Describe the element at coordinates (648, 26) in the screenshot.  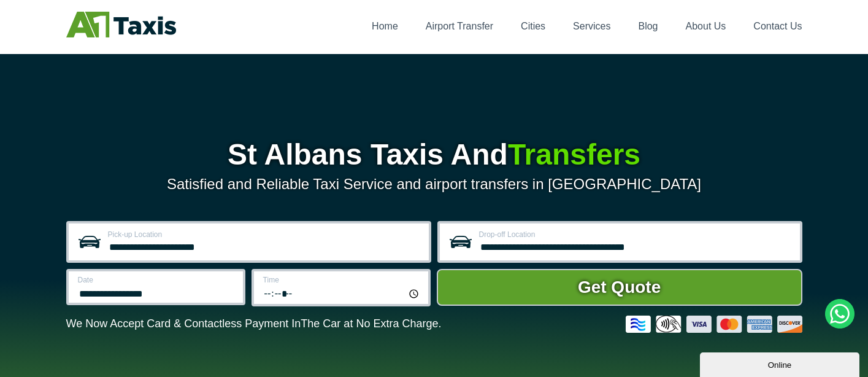
I see `a: Blog` at that location.